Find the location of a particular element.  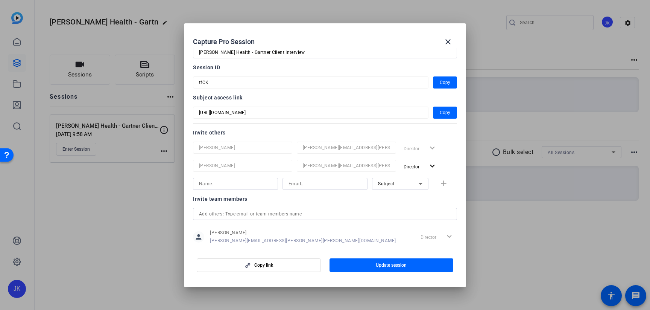

span: Director is located at coordinates (412, 167).